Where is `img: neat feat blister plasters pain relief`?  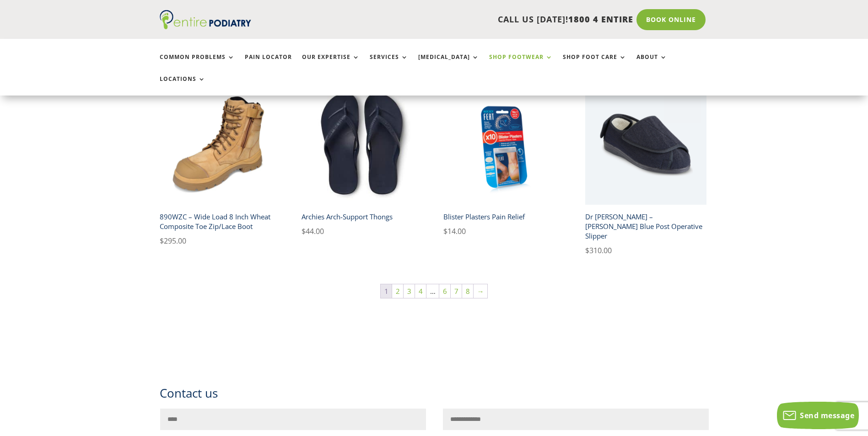
img: neat feat blister plasters pain relief is located at coordinates (504, 144).